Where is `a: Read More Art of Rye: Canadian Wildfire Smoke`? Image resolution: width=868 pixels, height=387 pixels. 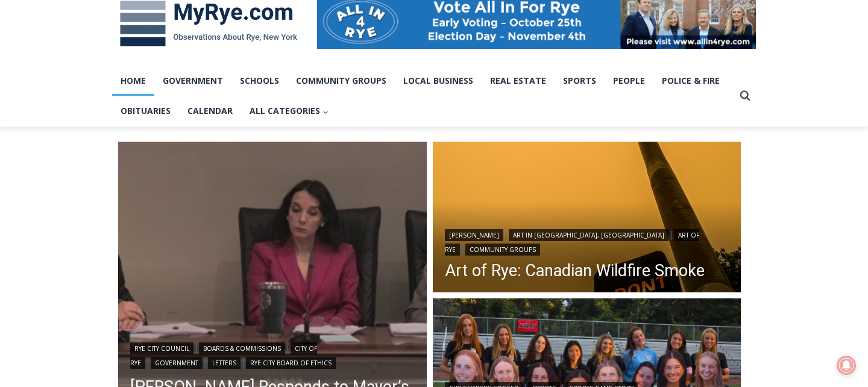 a: Read More Art of Rye: Canadian Wildfire Smoke is located at coordinates (587, 219).